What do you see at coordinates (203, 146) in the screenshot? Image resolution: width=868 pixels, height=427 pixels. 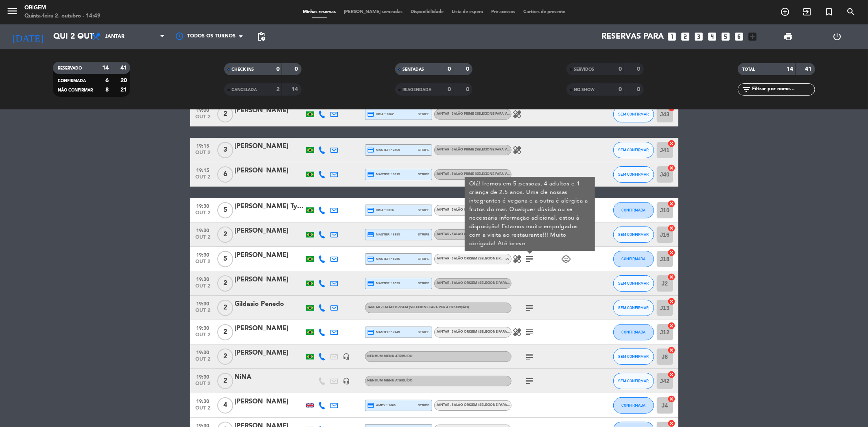 I see `span: 19:15` at bounding box center [203, 146].